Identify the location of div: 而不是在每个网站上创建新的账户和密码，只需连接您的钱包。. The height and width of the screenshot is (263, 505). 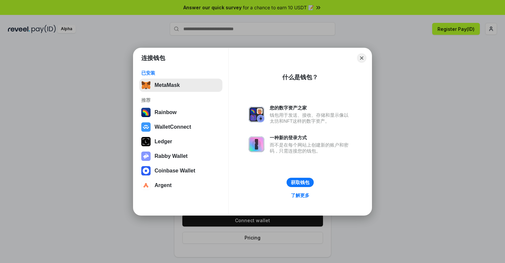
(311, 148).